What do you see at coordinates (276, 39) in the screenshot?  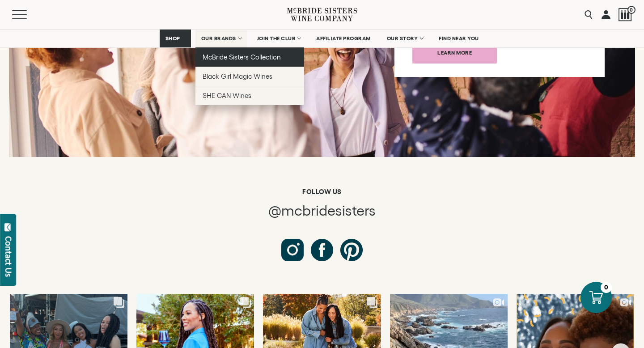 I see `span: JOIN THE CLUB` at bounding box center [276, 39].